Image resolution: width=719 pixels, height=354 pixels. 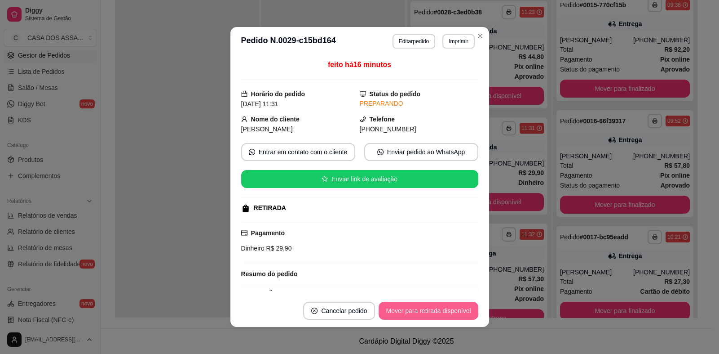 I want to click on span: user, so click(x=244, y=119).